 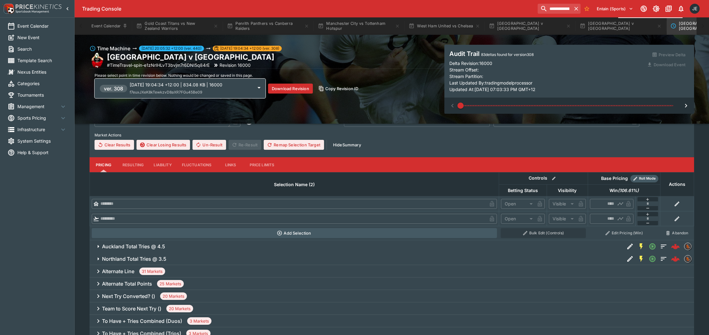 I want to click on p: Delta Revision: 16000, so click(x=471, y=63).